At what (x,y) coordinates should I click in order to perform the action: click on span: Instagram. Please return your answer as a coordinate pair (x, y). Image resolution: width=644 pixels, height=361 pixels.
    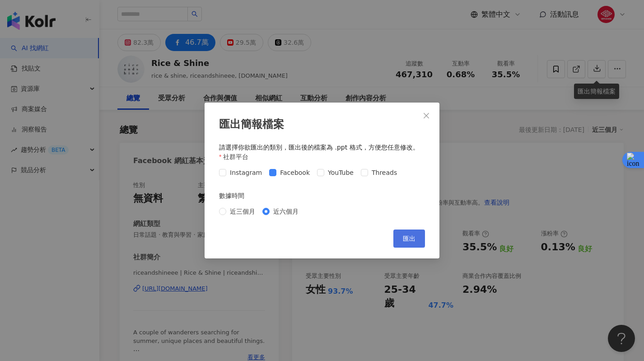
    Looking at the image, I should click on (246, 173).